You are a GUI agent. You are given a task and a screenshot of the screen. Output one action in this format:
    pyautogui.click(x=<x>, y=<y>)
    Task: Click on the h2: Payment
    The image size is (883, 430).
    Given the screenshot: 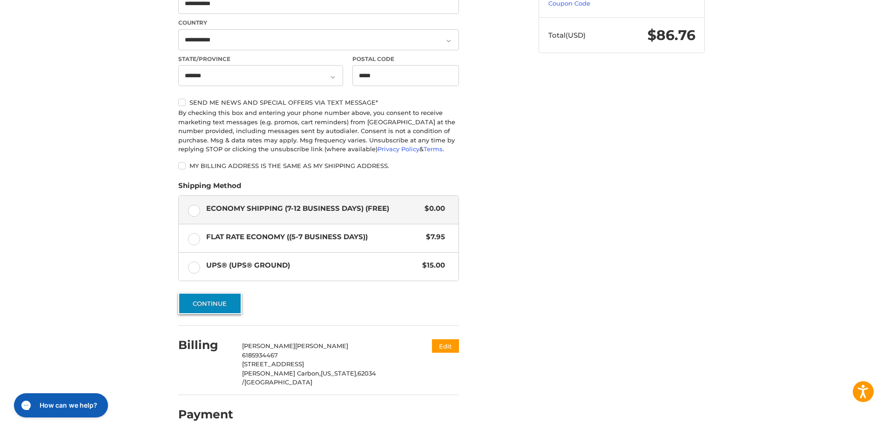 What is the action you would take?
    pyautogui.click(x=206, y=414)
    